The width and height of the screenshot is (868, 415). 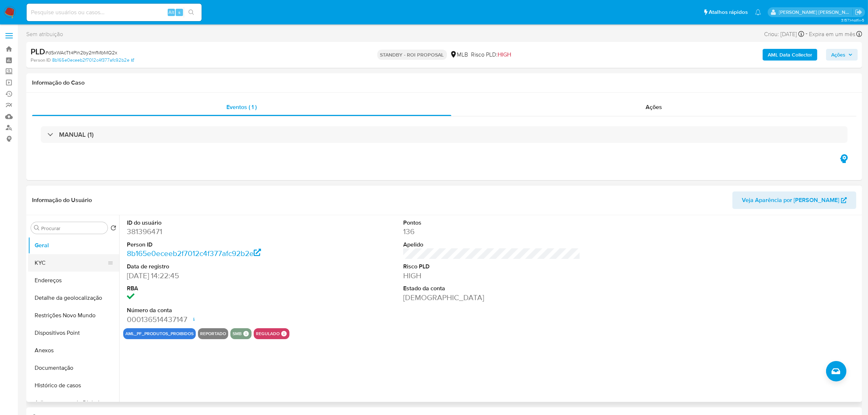 I want to click on button: Restrições Novo Mundo, so click(x=73, y=316).